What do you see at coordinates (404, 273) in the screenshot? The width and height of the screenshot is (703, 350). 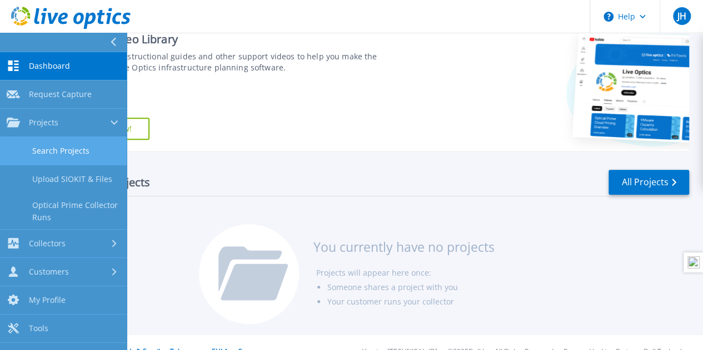 I see `li: Projects will appear here once:` at bounding box center [404, 273].